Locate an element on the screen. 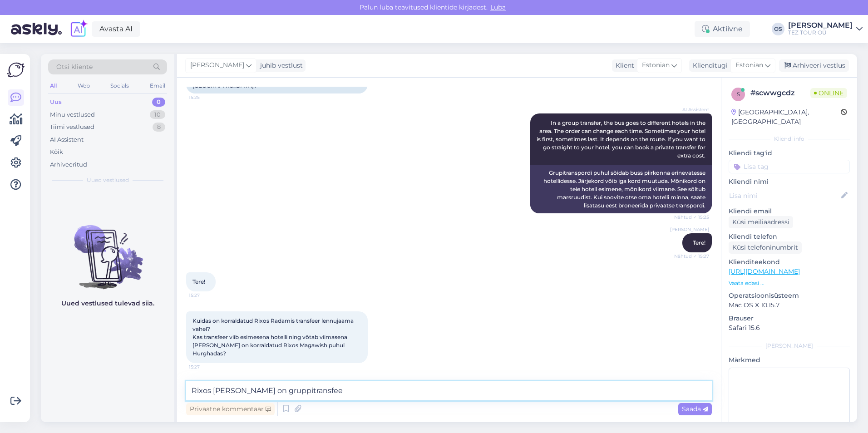 The image size is (868, 433). p: Klienditeekond is located at coordinates (789, 262).